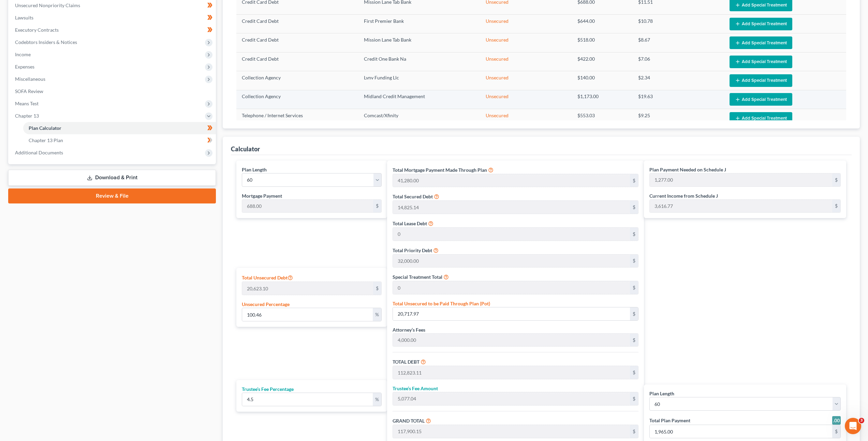 The image size is (868, 441). What do you see at coordinates (120, 128) in the screenshot?
I see `a: Plan Calculator` at bounding box center [120, 128].